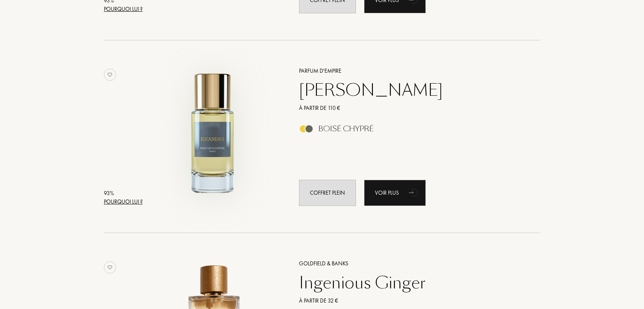 This screenshot has height=309, width=644. I want to click on div: animation, so click(414, 192).